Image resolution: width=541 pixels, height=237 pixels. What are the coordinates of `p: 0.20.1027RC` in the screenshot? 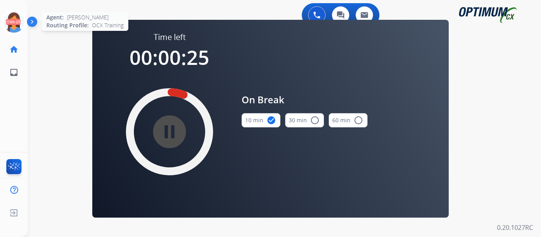 It's located at (515, 228).